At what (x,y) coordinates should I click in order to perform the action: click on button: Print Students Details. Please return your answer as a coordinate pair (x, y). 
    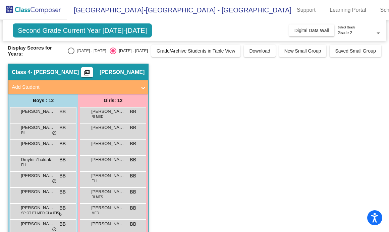
    Looking at the image, I should click on (87, 72).